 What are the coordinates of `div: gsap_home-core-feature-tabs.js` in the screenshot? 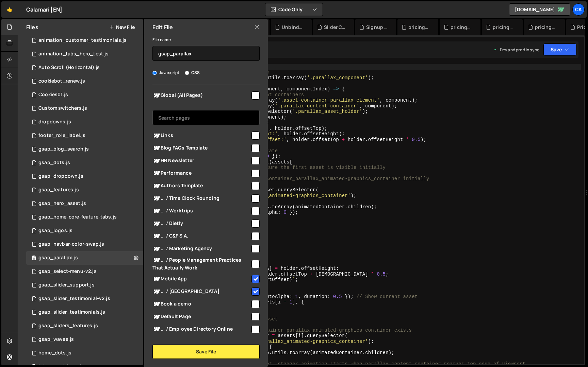 It's located at (78, 217).